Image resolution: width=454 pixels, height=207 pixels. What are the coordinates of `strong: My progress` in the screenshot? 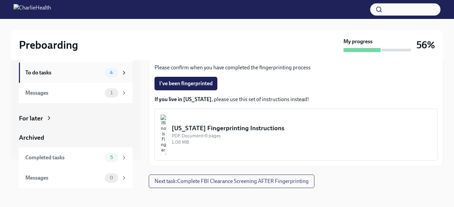 It's located at (358, 42).